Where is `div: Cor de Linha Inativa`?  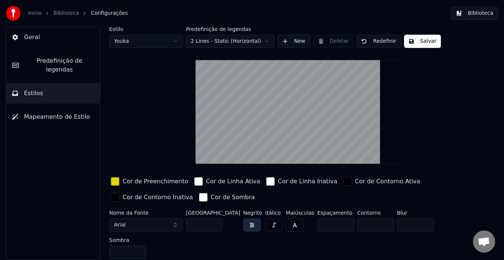
div: Cor de Linha Inativa is located at coordinates (307, 181).